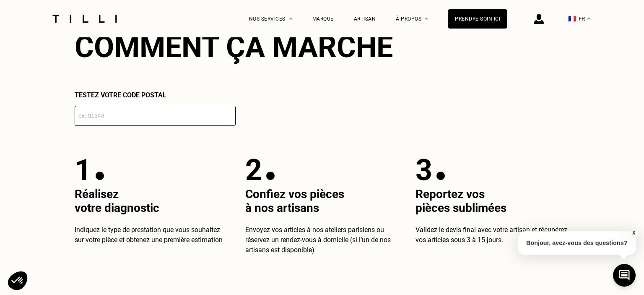 This screenshot has width=644, height=295. What do you see at coordinates (322, 95) in the screenshot?
I see `p: Testez votre code postal` at bounding box center [322, 95].